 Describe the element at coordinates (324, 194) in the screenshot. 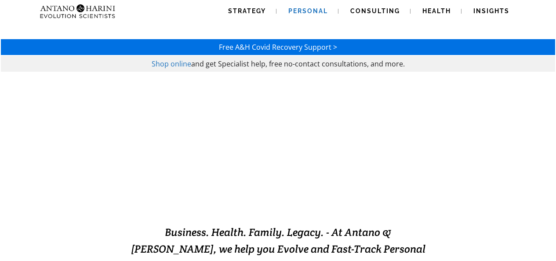

I see `strong: EXCELLENCE` at that location.